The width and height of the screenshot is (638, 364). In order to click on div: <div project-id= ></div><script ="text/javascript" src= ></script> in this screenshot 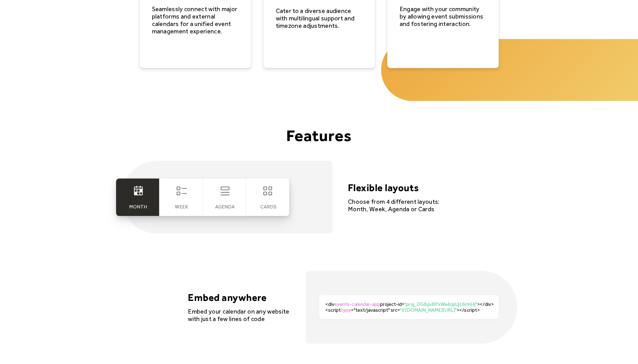, I will do `click(412, 307)`.